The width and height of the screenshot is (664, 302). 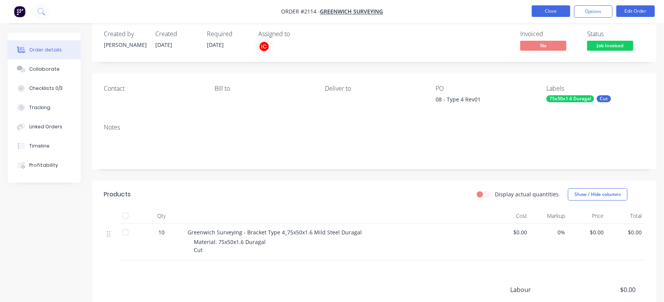 I want to click on div: Required, so click(x=228, y=34).